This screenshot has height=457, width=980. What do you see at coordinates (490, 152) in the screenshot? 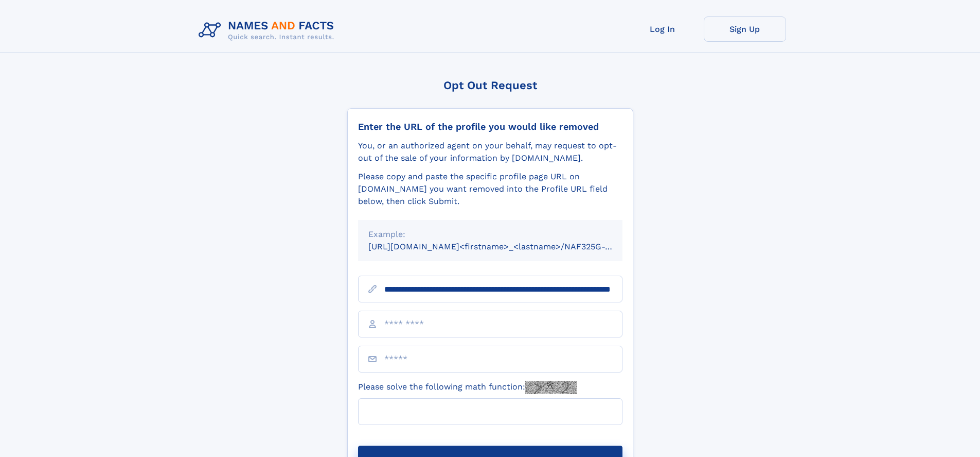
I see `div: You, or an authorized agent on your behalf, may request to opt-out of the sale of your informatio...` at bounding box center [490, 152].